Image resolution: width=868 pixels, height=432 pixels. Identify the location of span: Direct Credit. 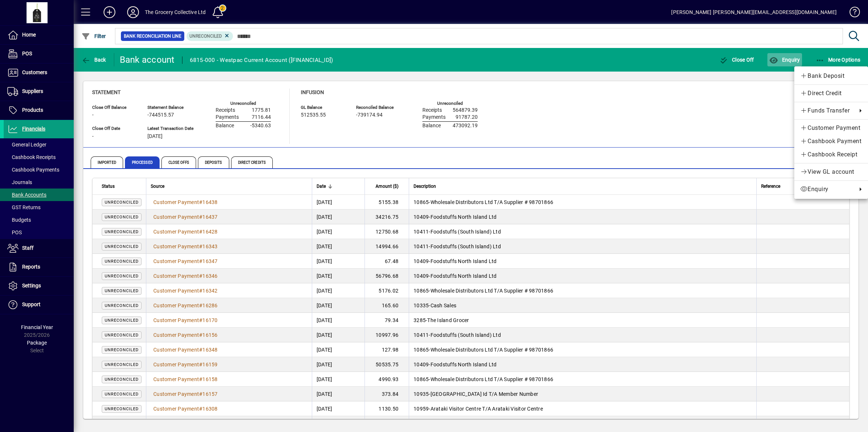
(831, 93).